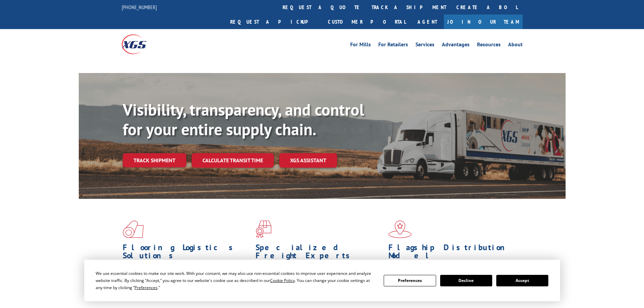 This screenshot has height=308, width=644. Describe the element at coordinates (393, 46) in the screenshot. I see `a: For Retailers` at that location.